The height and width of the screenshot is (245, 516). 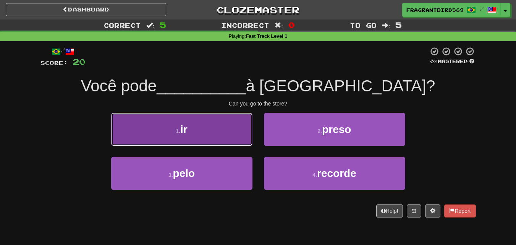 I want to click on span: Score:, so click(x=54, y=63).